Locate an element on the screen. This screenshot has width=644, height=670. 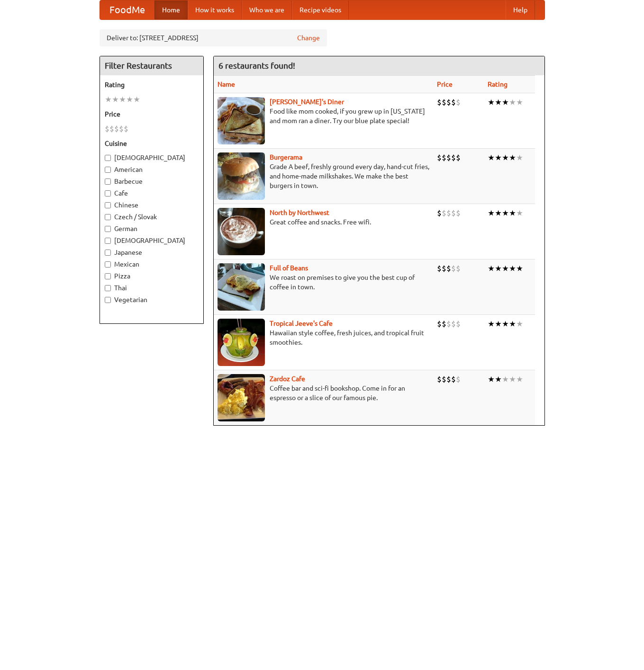
a: Zardoz Cafe is located at coordinates (287, 379).